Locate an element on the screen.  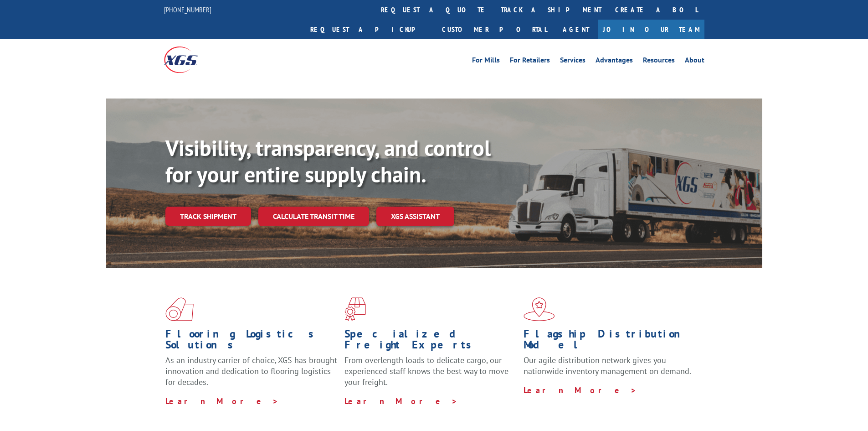
a: Resources is located at coordinates (659, 61).